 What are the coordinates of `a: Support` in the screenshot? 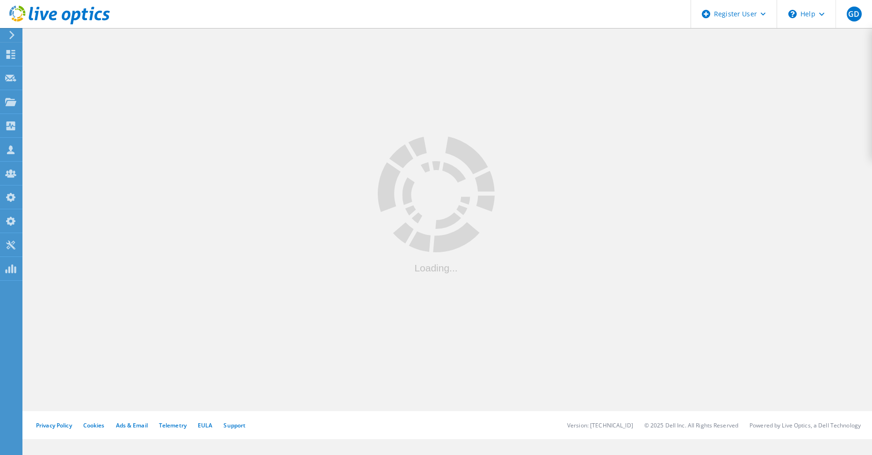 It's located at (234, 426).